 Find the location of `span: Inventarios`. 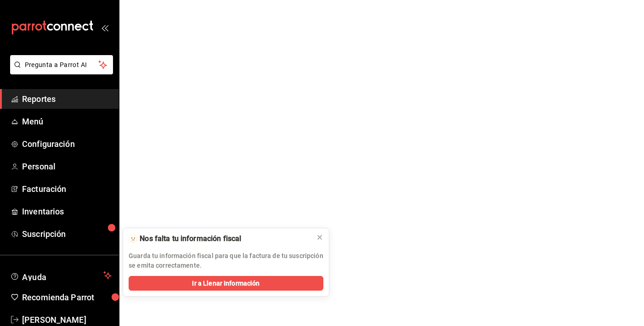

span: Inventarios is located at coordinates (66, 211).